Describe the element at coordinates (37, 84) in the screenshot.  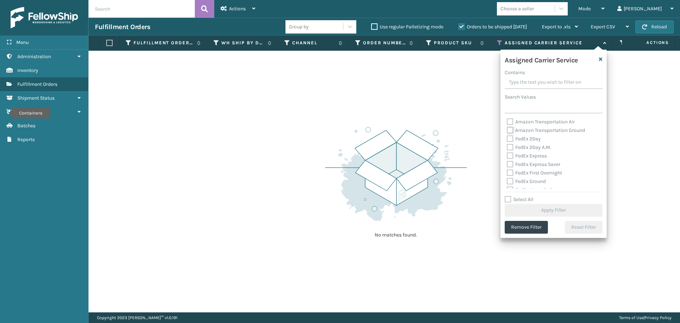
I see `span: Fulfillment Orders` at that location.